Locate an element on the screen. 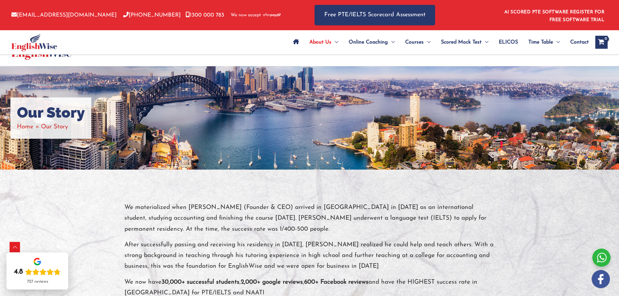  a: AI SCORED PTE SOFTWARE REGISTER FOR FREE SOFTWARE TRIAL is located at coordinates (555, 16).